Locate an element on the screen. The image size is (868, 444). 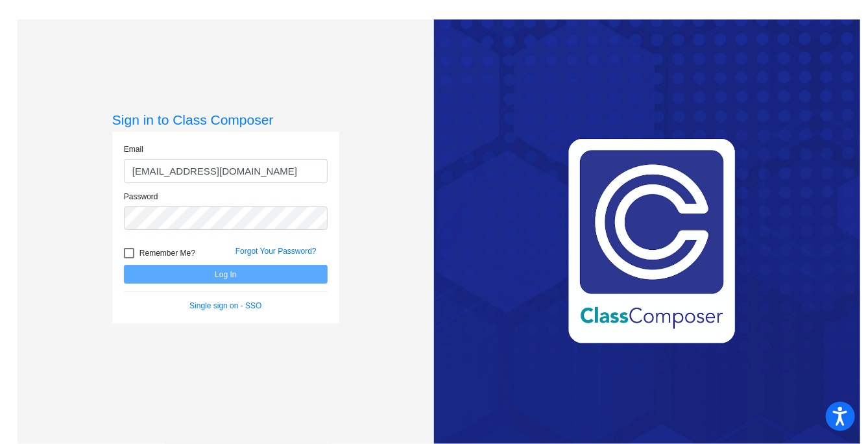
button: Log In is located at coordinates (225, 274).